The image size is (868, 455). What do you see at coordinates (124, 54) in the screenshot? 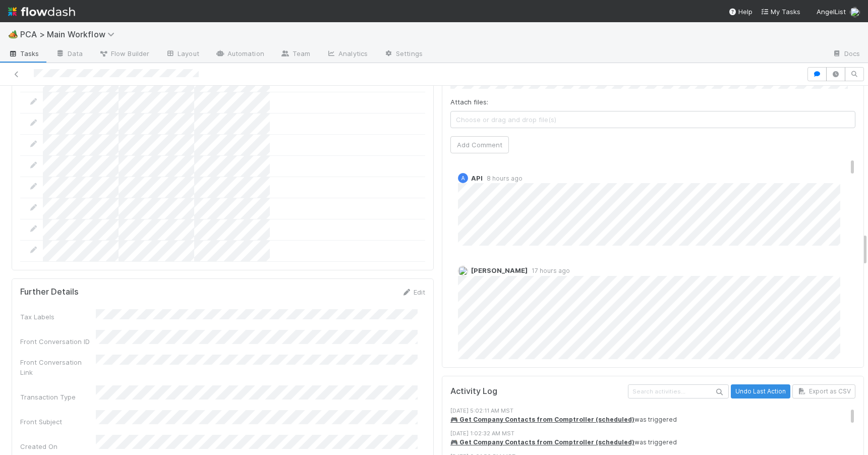
I see `a: Flow Builder` at bounding box center [124, 54].